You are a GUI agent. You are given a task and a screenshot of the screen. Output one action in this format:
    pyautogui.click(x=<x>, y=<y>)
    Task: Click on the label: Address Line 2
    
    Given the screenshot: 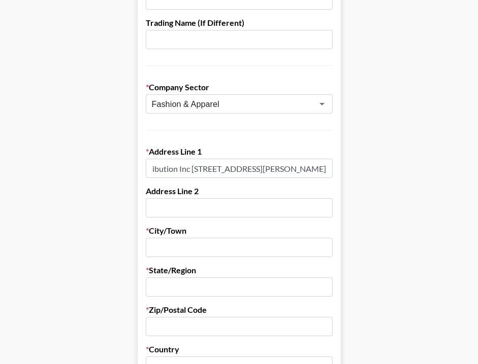 What is the action you would take?
    pyautogui.click(x=239, y=191)
    